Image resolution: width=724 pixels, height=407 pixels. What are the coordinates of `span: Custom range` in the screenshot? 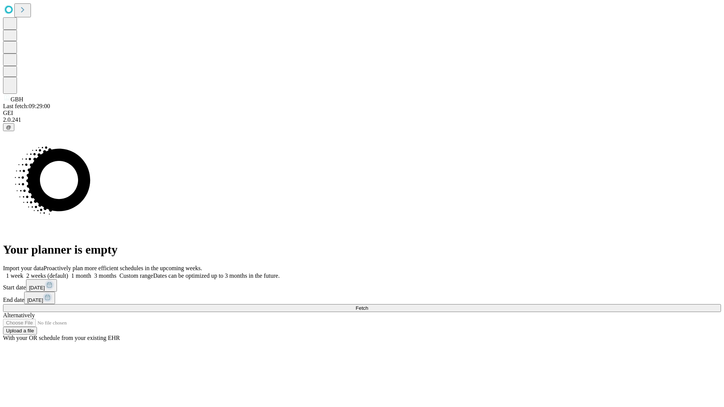 It's located at (136, 276).